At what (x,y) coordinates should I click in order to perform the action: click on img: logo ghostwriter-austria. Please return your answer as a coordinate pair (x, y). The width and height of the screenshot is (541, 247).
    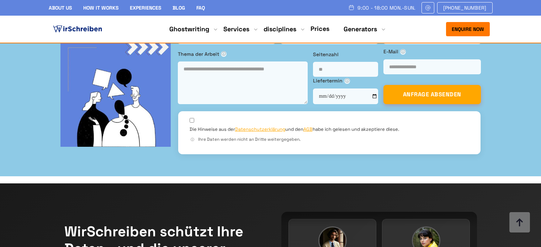
    Looking at the image, I should click on (78, 29).